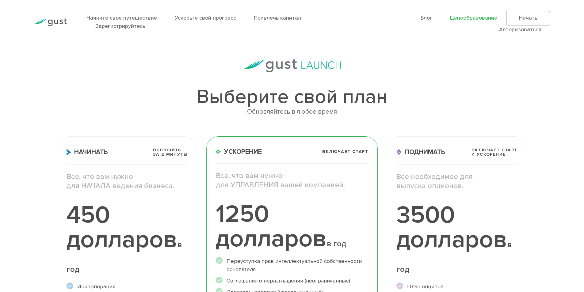  Describe the element at coordinates (120, 186) in the screenshot. I see `font: для НАЧАЛА ведения бизнеса.` at that location.